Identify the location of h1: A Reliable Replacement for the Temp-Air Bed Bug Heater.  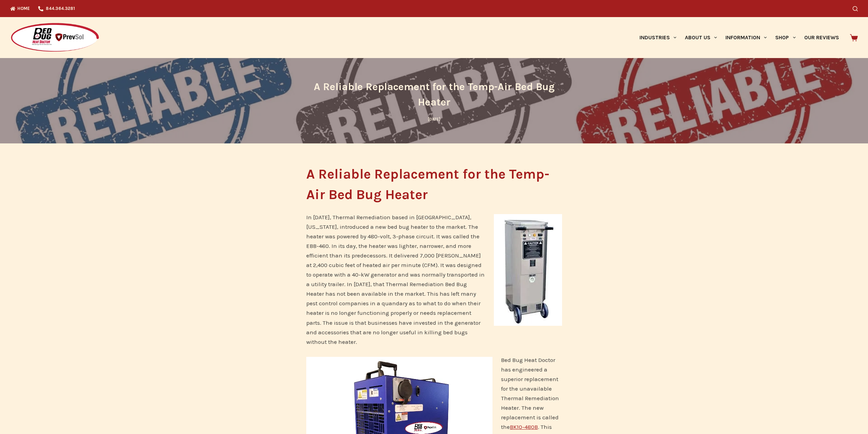
(434, 94).